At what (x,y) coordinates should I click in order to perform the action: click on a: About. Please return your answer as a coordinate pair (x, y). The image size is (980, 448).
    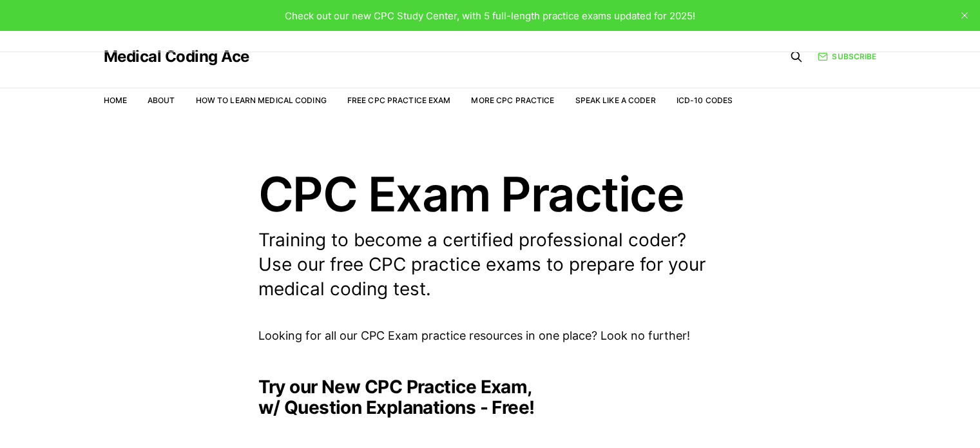
    Looking at the image, I should click on (161, 100).